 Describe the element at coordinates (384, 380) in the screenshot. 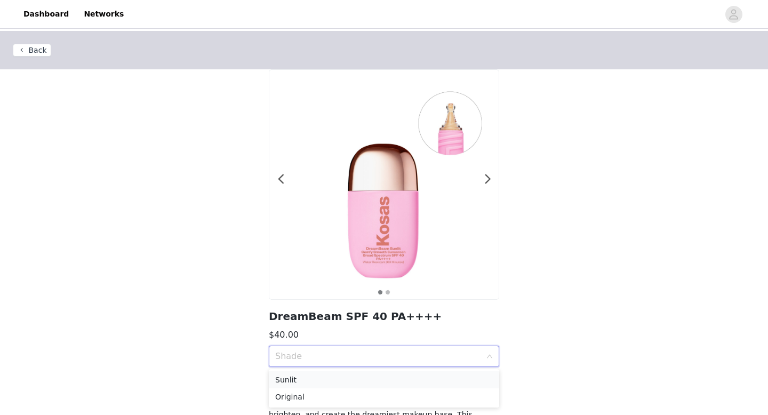

I see `div: Sunlit` at that location.